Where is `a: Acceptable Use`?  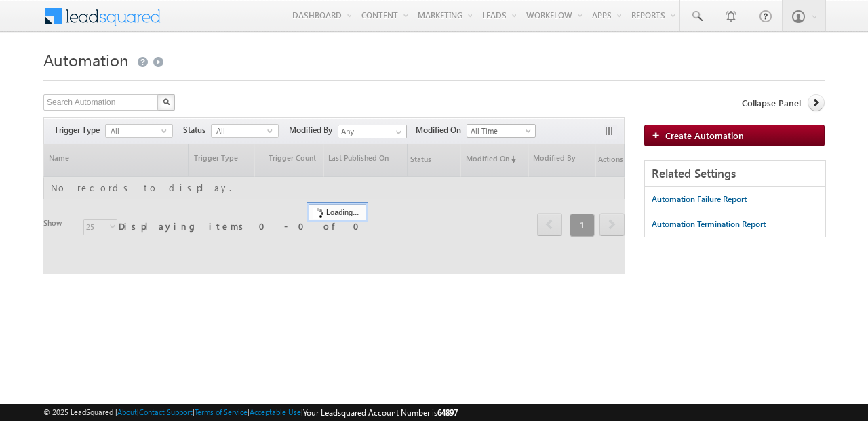 a: Acceptable Use is located at coordinates (275, 411).